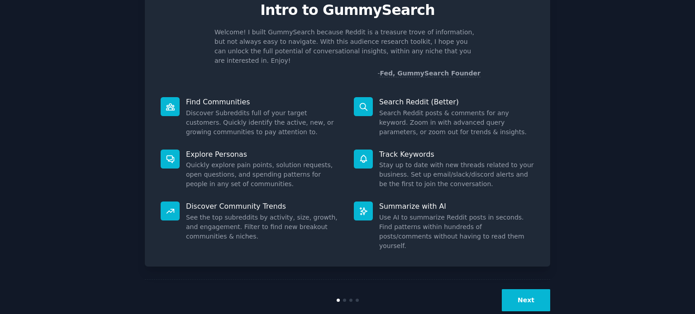 The image size is (695, 314). Describe the element at coordinates (347, 10) in the screenshot. I see `p: Intro to GummySearch` at that location.